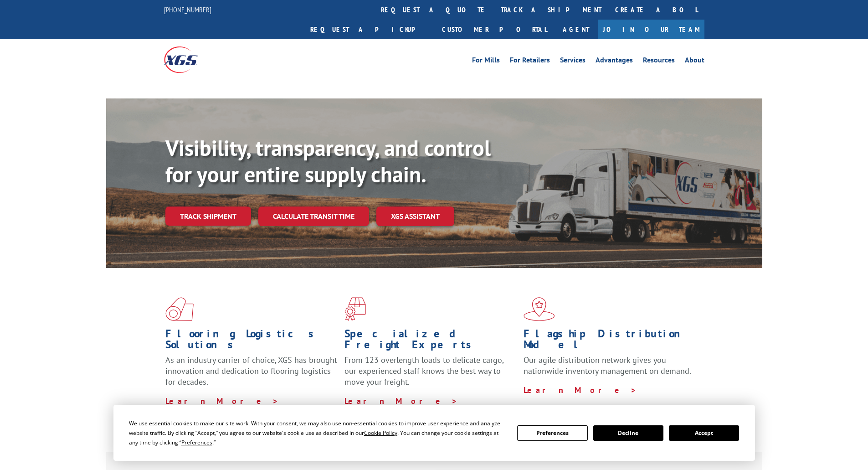 The height and width of the screenshot is (470, 868). I want to click on button: Preferences, so click(552, 433).